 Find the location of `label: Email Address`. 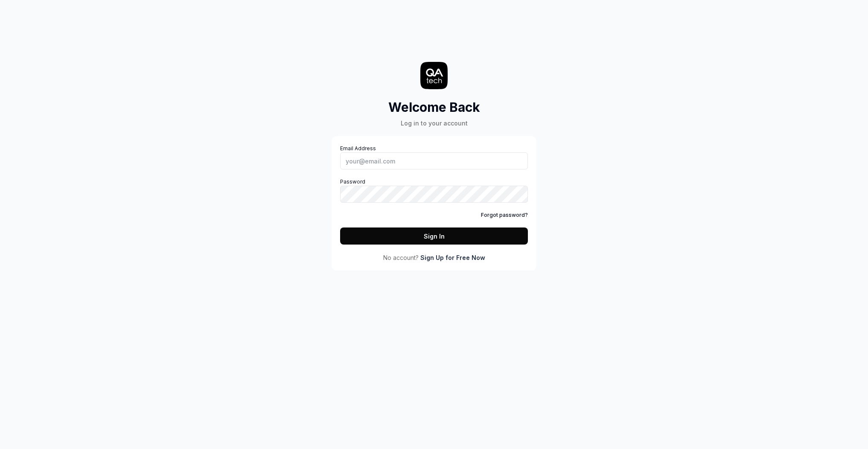

label: Email Address is located at coordinates (434, 157).